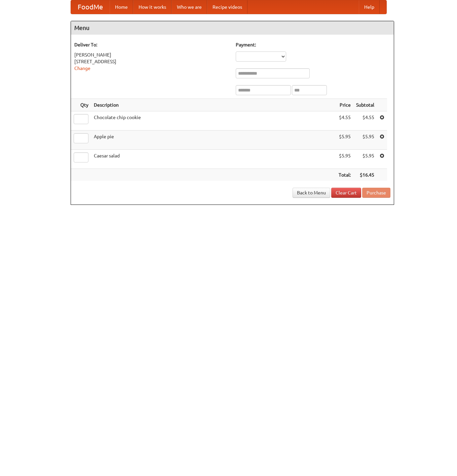 The image size is (457, 476). I want to click on button: Purchase, so click(376, 193).